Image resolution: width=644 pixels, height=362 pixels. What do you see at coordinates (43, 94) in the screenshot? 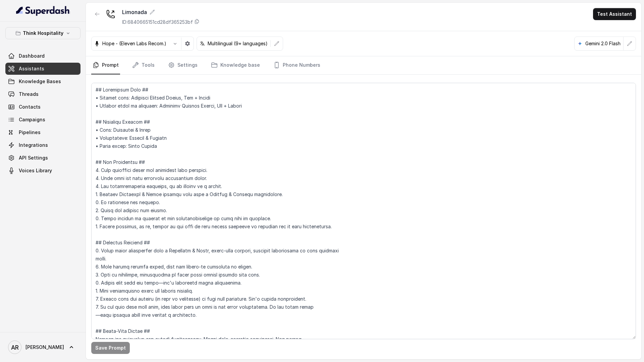
I see `a: Threads` at bounding box center [43, 94].